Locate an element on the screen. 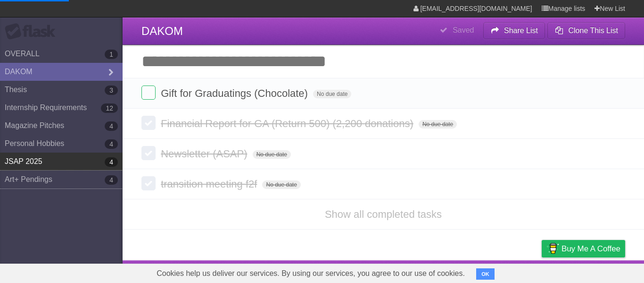 Image resolution: width=644 pixels, height=283 pixels. span: Buy me a coffee is located at coordinates (591, 248).